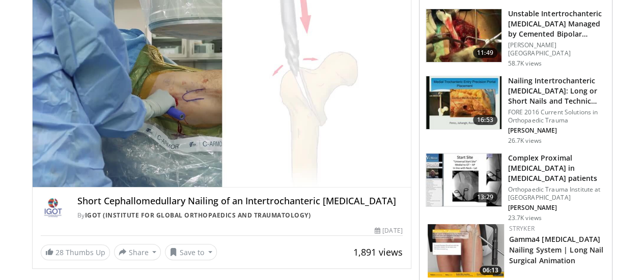 The width and height of the screenshot is (644, 280). I want to click on p: 26.7K views, so click(525, 141).